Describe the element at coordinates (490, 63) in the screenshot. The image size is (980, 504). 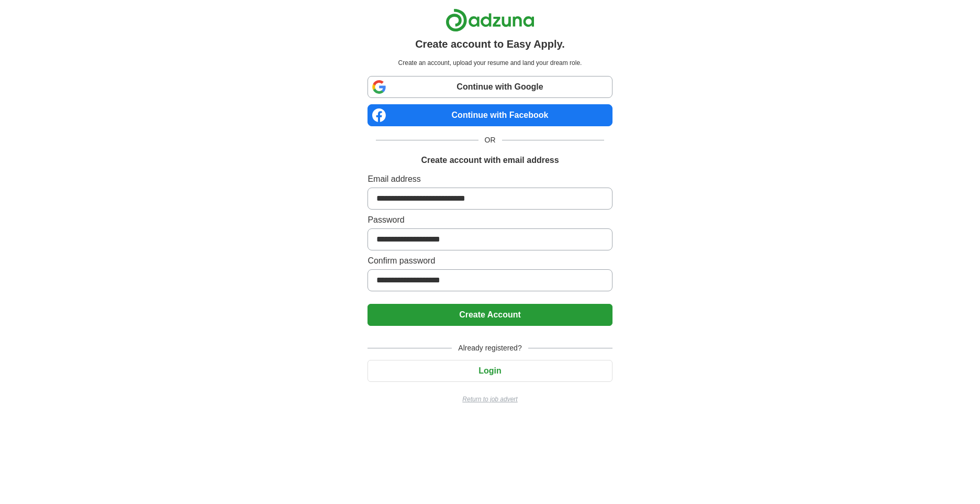
I see `p: Create an account, upload your resume and land your dream role.` at that location.